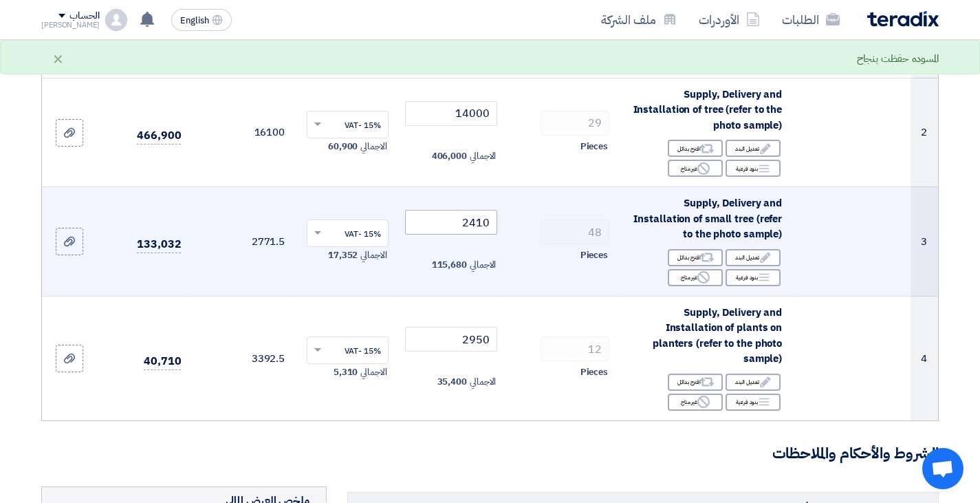 The image size is (980, 503). Describe the element at coordinates (903, 19) in the screenshot. I see `img: Teradix logo` at that location.